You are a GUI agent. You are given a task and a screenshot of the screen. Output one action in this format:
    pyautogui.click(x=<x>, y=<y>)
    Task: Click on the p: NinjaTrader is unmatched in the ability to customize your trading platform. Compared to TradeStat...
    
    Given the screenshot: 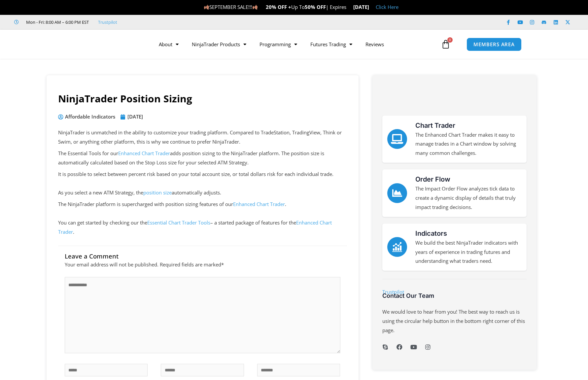 What is the action you would take?
    pyautogui.click(x=202, y=137)
    